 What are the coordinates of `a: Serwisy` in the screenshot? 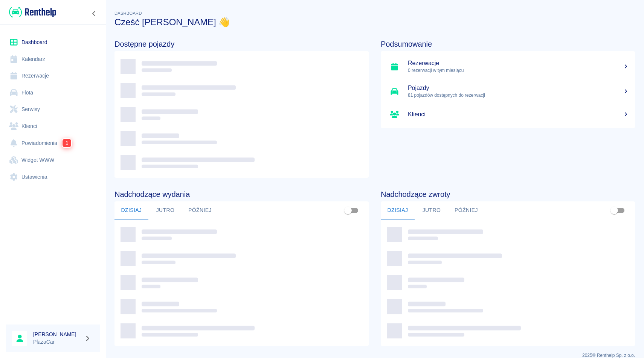 It's located at (53, 109).